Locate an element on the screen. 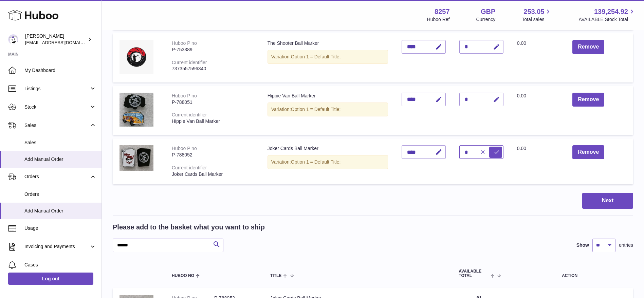 This screenshot has height=298, width=644. img: Joker Cards Ball Marker is located at coordinates (136, 158).